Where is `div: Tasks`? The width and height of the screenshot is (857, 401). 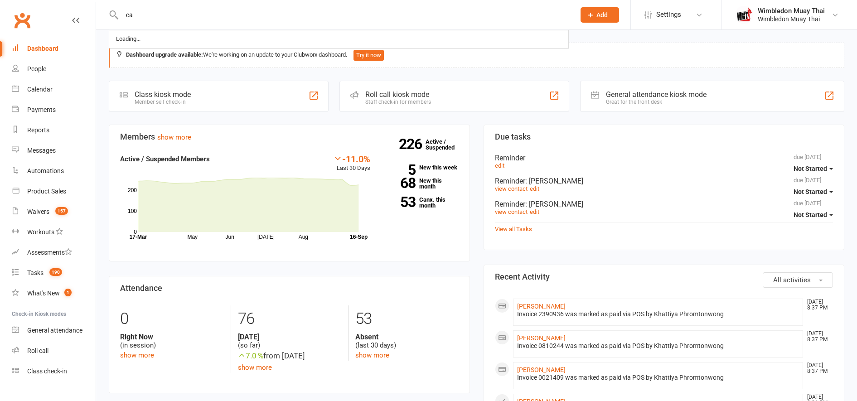 div: Tasks is located at coordinates (35, 273).